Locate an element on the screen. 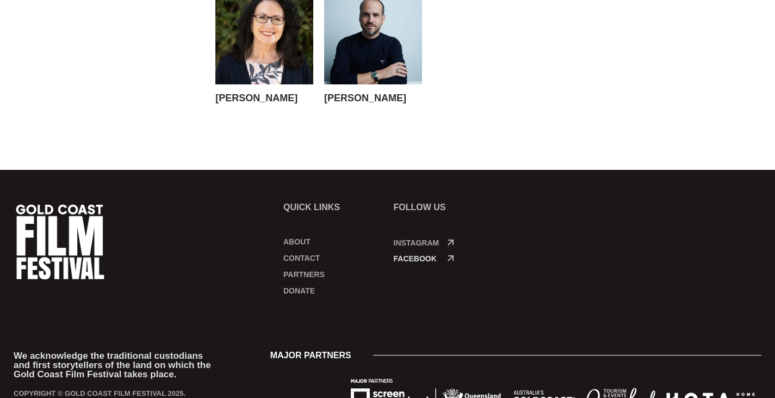 This screenshot has width=775, height=398. p: We acknowledge the traditional custodians and first storytellers of the land on which the Gold Co... is located at coordinates (134, 364).